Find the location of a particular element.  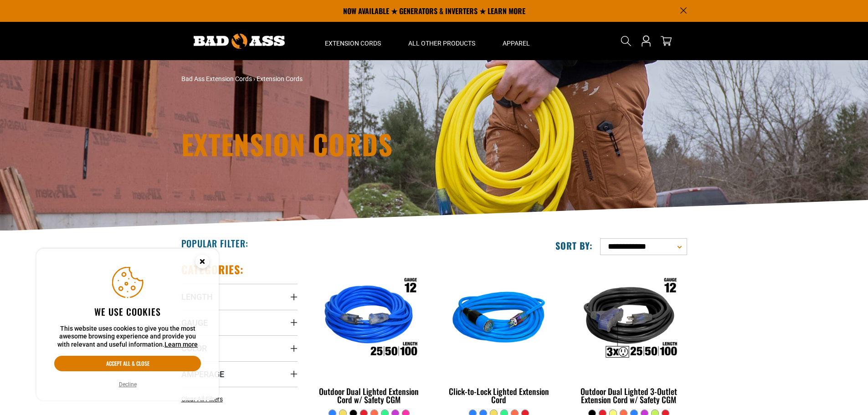

img: blue is located at coordinates (499, 319).